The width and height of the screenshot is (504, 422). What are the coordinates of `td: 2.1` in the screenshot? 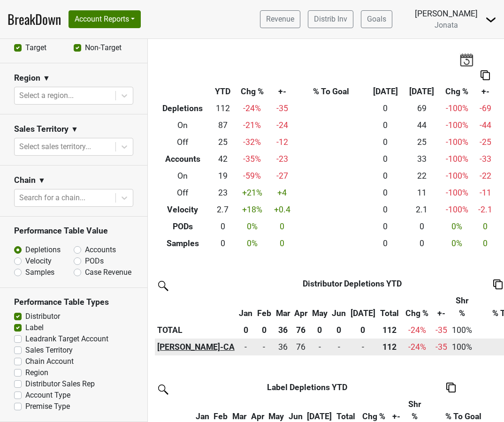 It's located at (422, 209).